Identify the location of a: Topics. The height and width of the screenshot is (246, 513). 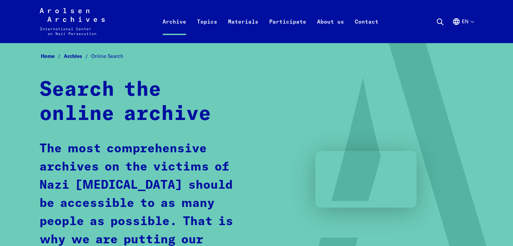
(207, 30).